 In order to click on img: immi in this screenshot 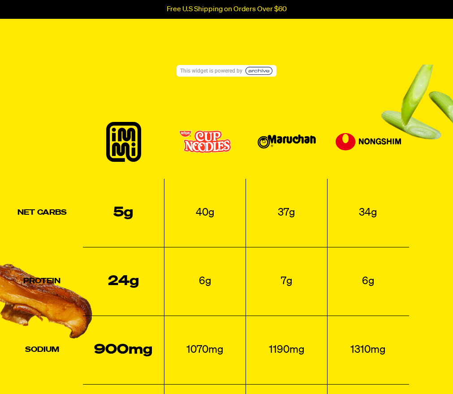, I will do `click(124, 142)`.